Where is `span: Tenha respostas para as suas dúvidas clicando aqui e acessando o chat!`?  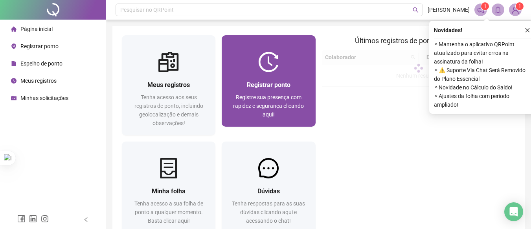 span: Tenha respostas para as suas dúvidas clicando aqui e acessando o chat! is located at coordinates (268, 213).